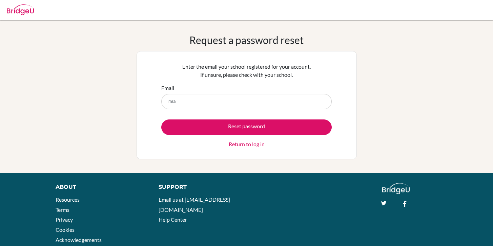  I want to click on div: About, so click(99, 187).